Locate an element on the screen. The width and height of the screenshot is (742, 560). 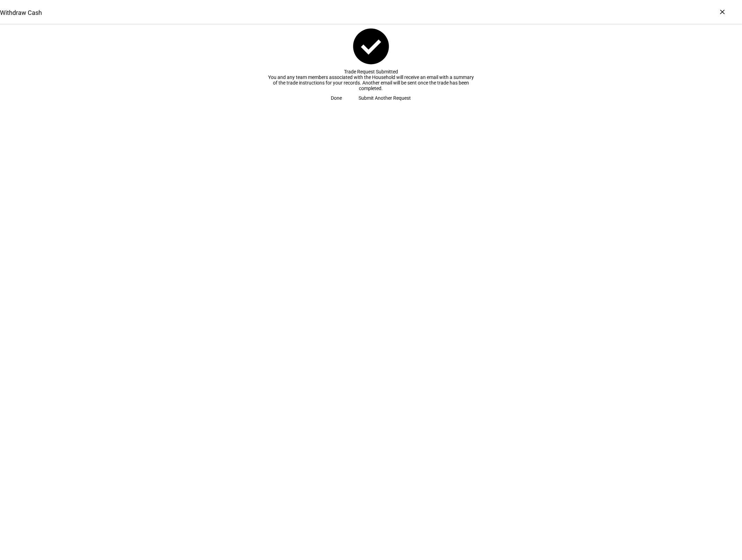
div: Trade Request Submitted is located at coordinates (371, 72).